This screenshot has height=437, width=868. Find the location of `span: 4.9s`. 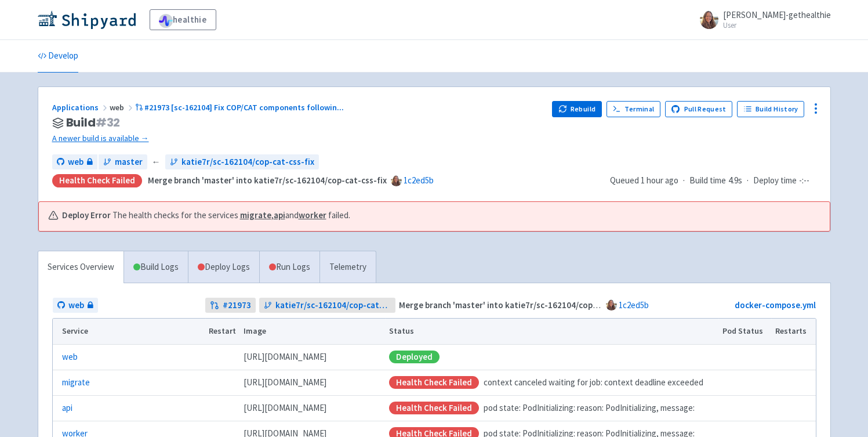

span: 4.9s is located at coordinates (735, 181).